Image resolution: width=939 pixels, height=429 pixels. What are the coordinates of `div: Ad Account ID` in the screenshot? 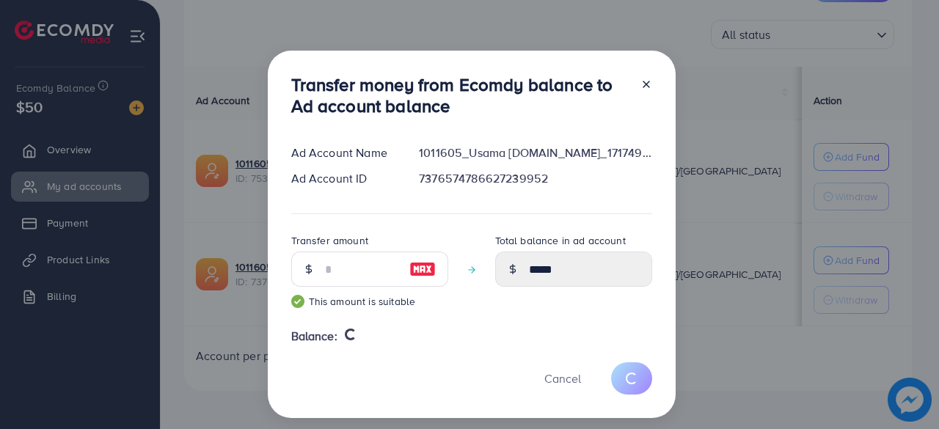 It's located at (343, 178).